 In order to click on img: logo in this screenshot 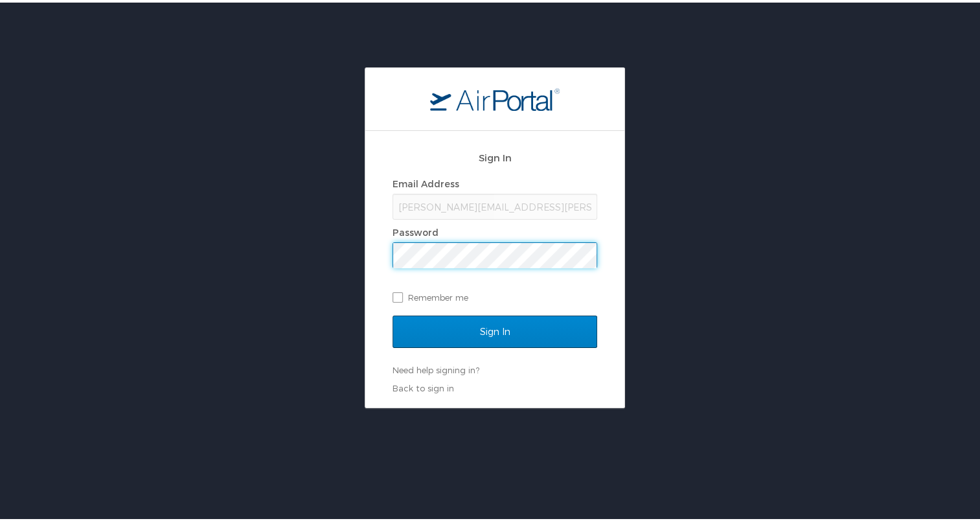, I will do `click(495, 97)`.